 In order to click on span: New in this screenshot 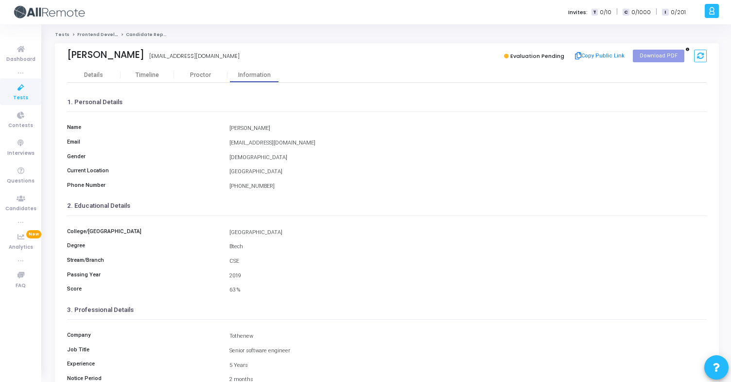, I will do `click(34, 234)`.